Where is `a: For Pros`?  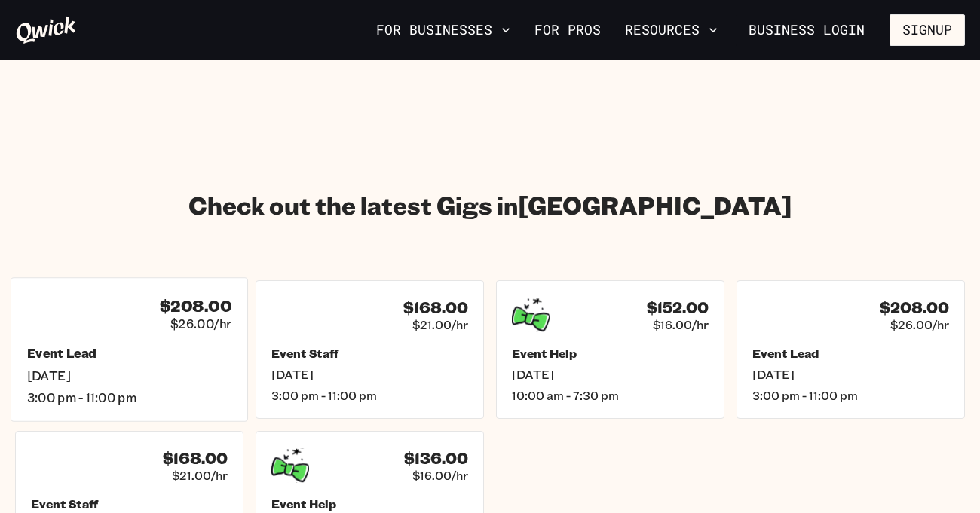 a: For Pros is located at coordinates (568, 30).